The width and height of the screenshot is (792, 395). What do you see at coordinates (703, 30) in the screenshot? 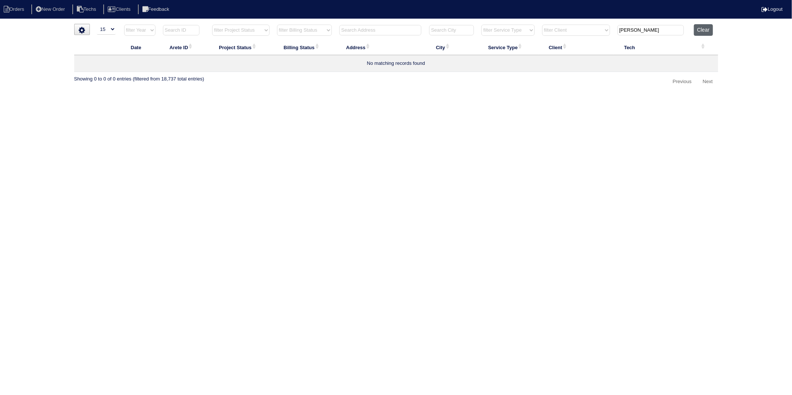
I see `button: Clear` at bounding box center [703, 30].